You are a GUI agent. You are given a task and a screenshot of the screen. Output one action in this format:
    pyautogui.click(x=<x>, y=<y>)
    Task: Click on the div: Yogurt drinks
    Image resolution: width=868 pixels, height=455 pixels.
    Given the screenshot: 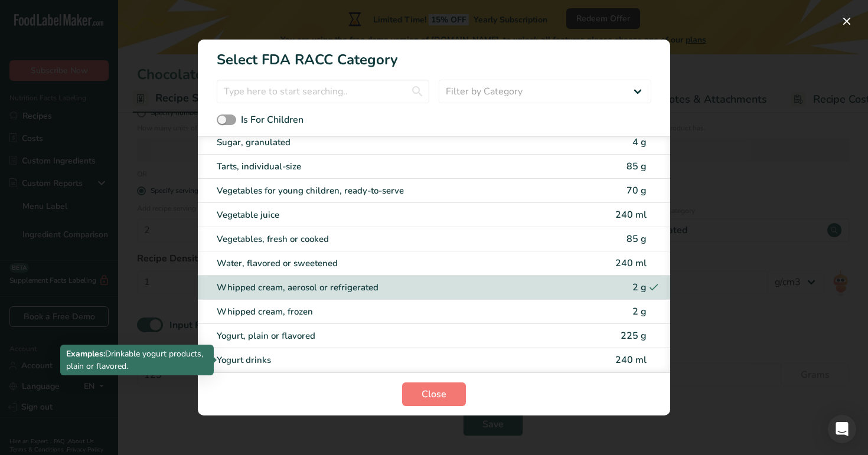 What is the action you would take?
    pyautogui.click(x=384, y=360)
    